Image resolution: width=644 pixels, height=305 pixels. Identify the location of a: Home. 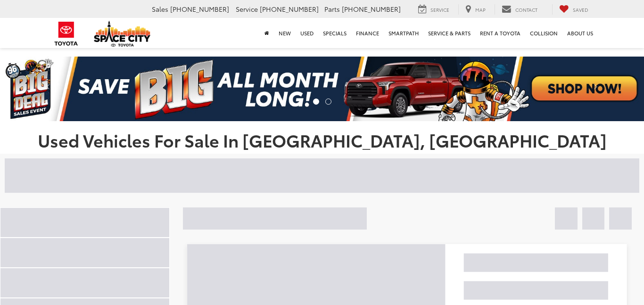
(267, 33).